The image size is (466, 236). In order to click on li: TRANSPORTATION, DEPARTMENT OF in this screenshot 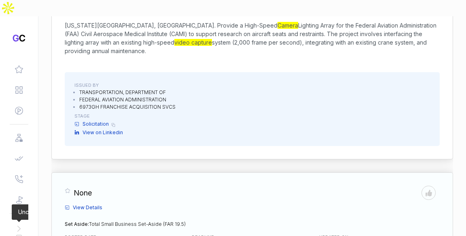, I will do `click(127, 92)`.